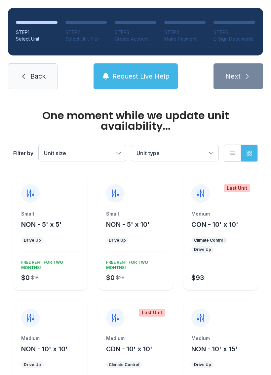  What do you see at coordinates (44, 349) in the screenshot?
I see `button: NON - 10' x 10'` at bounding box center [44, 349].